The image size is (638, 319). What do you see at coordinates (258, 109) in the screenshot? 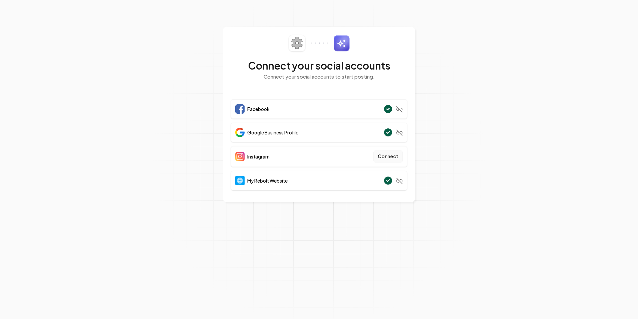
I see `span: Facebook` at bounding box center [258, 109].